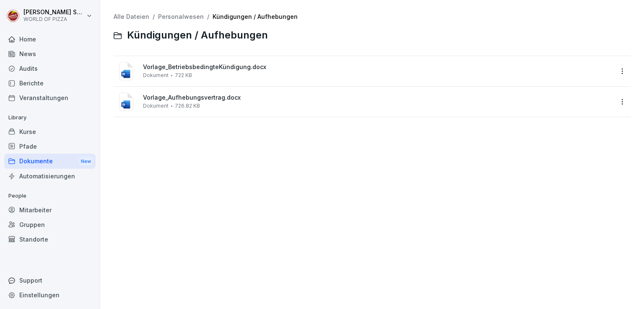 The image size is (644, 309). I want to click on div: Veranstaltungen, so click(50, 98).